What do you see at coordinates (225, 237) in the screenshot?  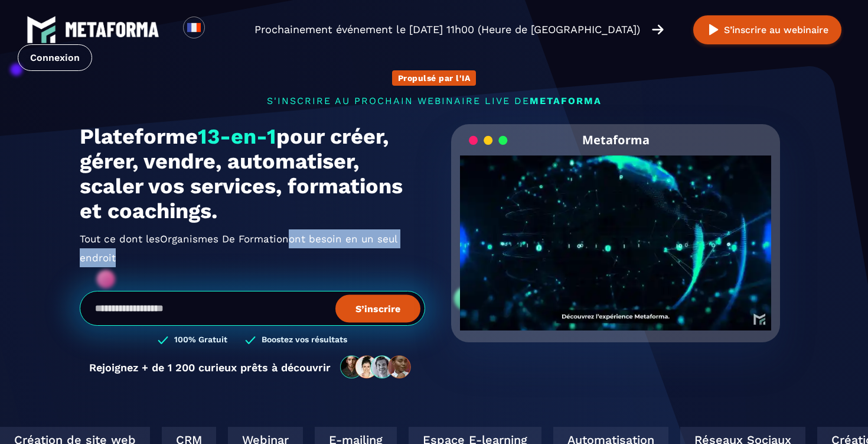 I see `span: Organismes De Formation` at bounding box center [225, 237].